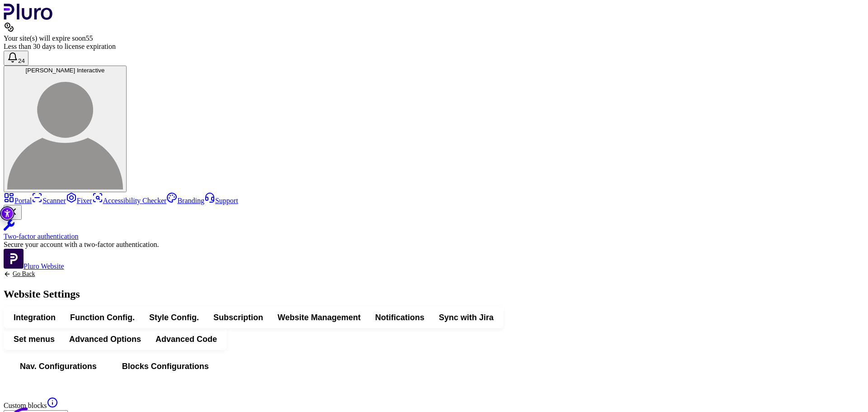 Image resolution: width=868 pixels, height=412 pixels. What do you see at coordinates (102, 317) in the screenshot?
I see `button: Function Config.` at bounding box center [102, 317].